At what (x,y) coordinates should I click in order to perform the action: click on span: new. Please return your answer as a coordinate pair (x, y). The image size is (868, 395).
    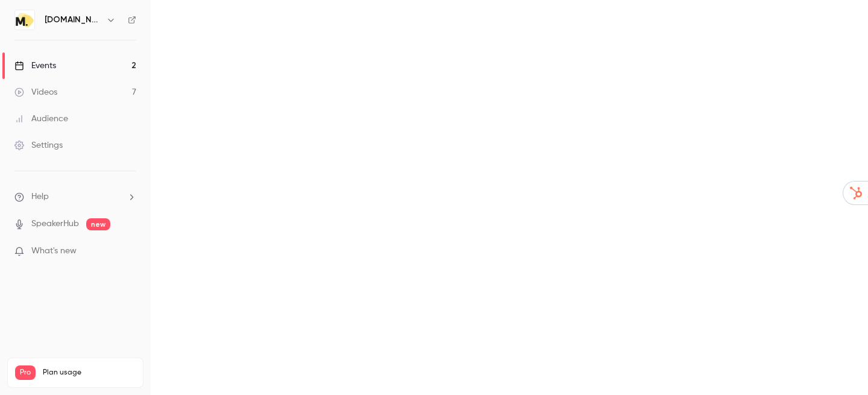
    Looking at the image, I should click on (98, 224).